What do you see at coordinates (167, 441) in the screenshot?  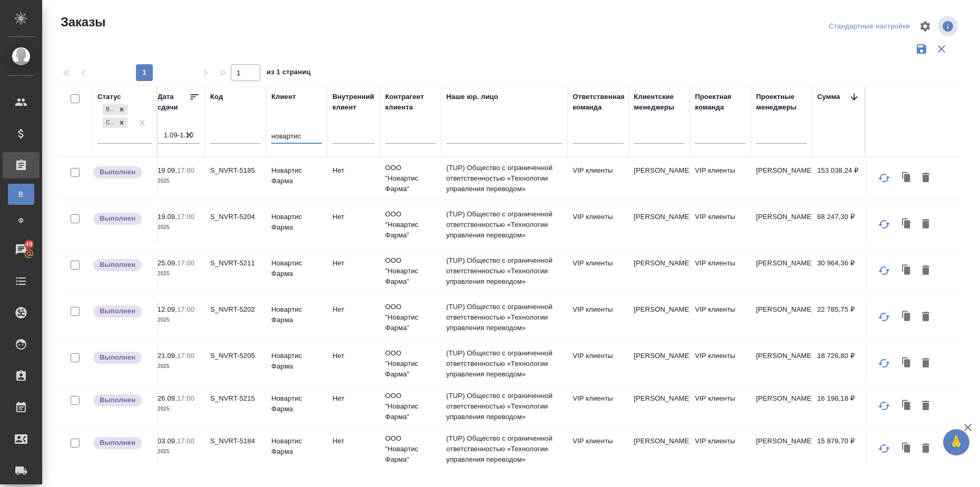 I see `p: 03.09,` at bounding box center [167, 441].